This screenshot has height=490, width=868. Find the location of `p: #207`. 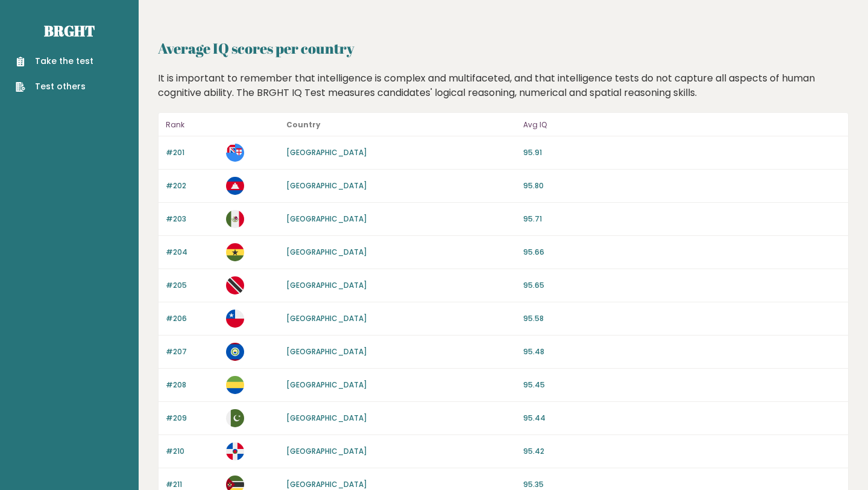

p: #207 is located at coordinates (192, 351).